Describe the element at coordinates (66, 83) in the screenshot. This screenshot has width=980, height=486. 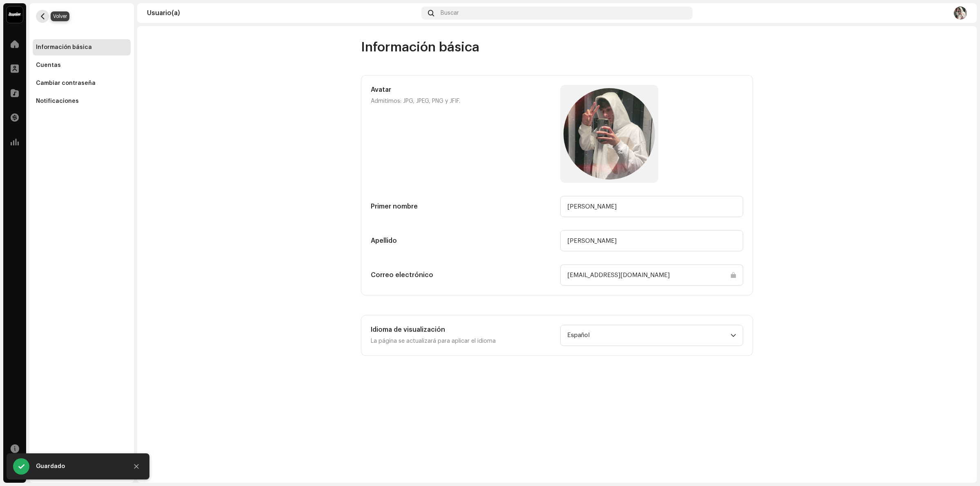
I see `div: Cambiar contraseña` at that location.